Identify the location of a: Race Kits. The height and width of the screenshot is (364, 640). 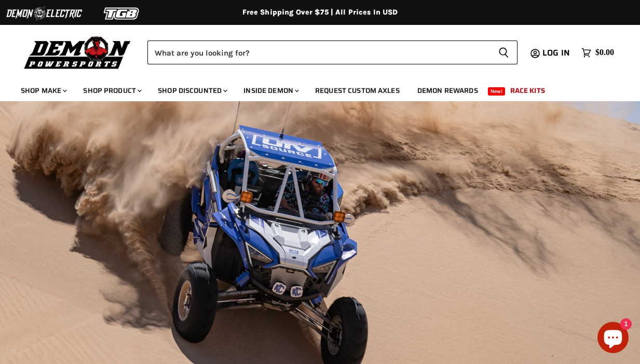
(527, 90).